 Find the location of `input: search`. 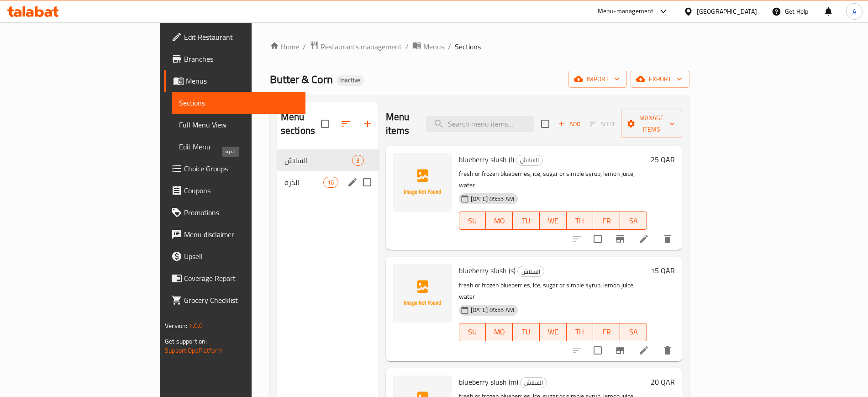

input: search is located at coordinates (480, 124).